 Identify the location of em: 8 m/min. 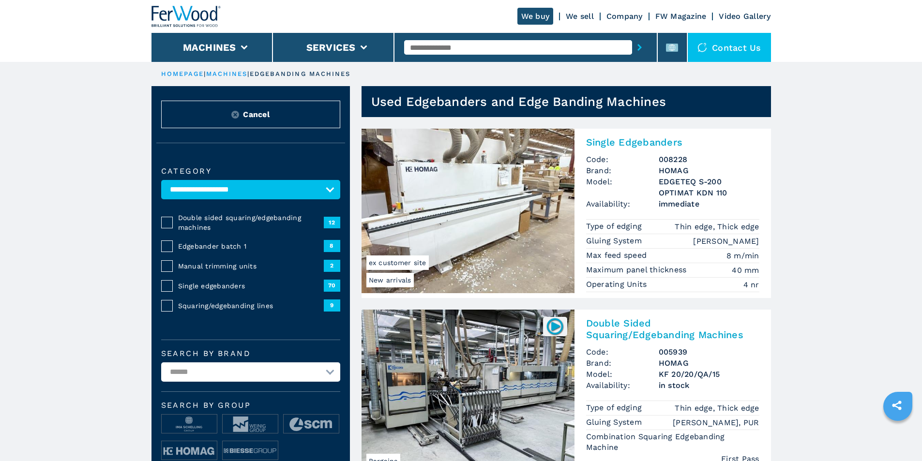
(743, 255).